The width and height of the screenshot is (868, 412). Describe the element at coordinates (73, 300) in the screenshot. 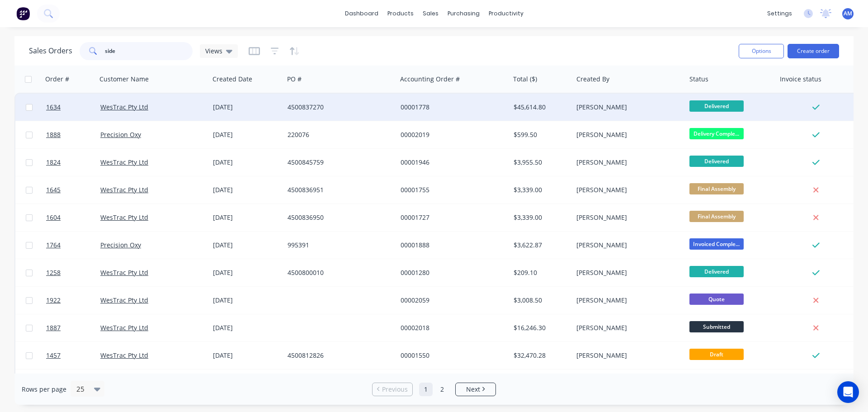

I see `a: 1922` at that location.